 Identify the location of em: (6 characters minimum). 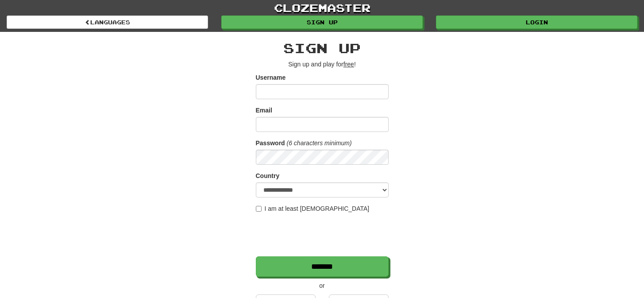
(319, 143).